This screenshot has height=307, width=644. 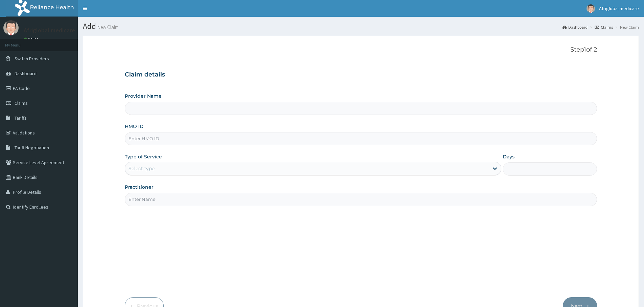 I want to click on small: New Claim, so click(x=107, y=27).